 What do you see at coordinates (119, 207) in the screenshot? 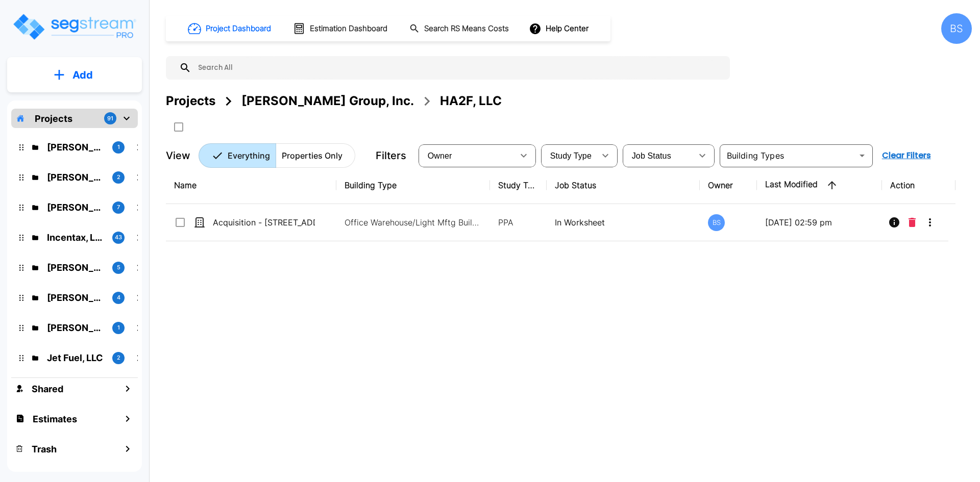
I see `p: 7` at bounding box center [119, 207].